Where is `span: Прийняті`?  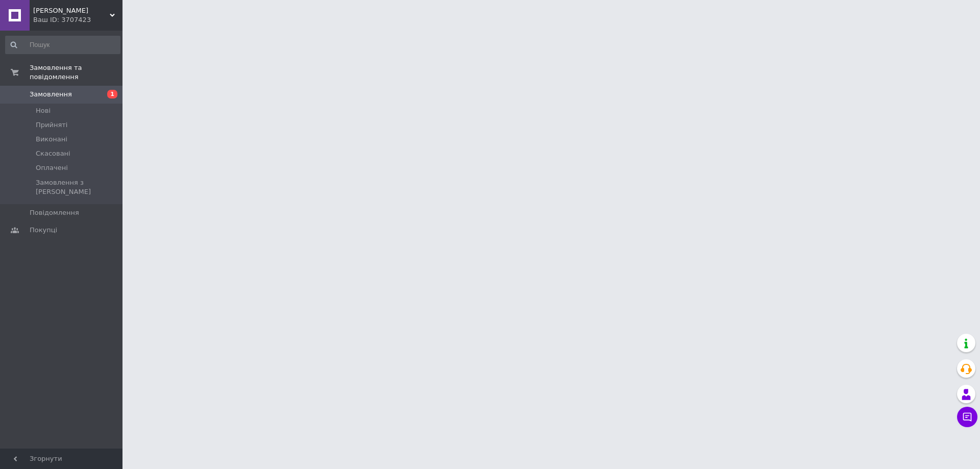 span: Прийняті is located at coordinates (51, 125).